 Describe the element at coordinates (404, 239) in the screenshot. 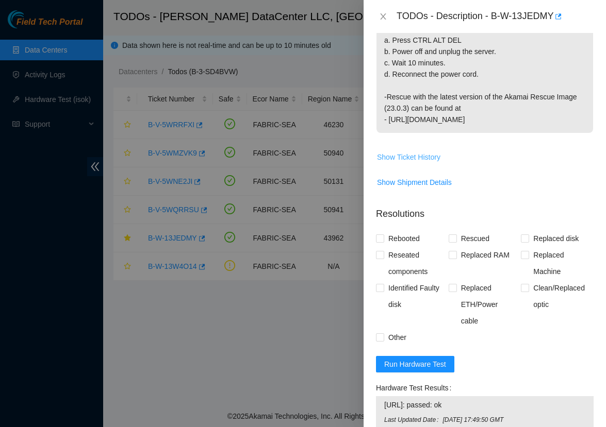

I see `span: Rebooted` at that location.